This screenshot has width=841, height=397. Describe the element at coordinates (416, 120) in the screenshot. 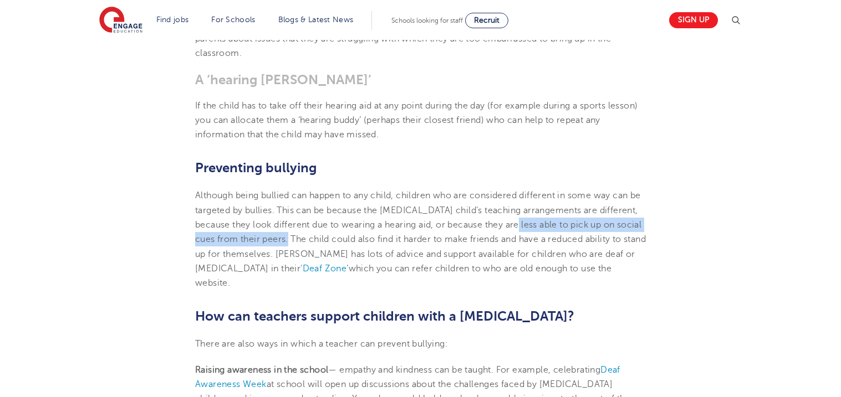

I see `span: If the child has to take off their hearing aid at any point during the day (for example during a ...` at that location.